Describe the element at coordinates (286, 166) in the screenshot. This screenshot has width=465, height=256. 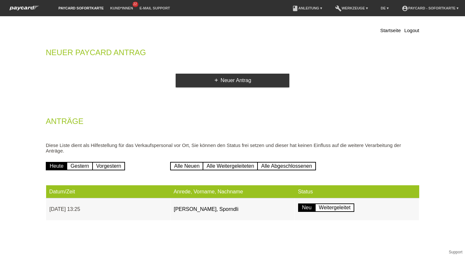
I see `a: Alle Abgeschlossenen` at that location.